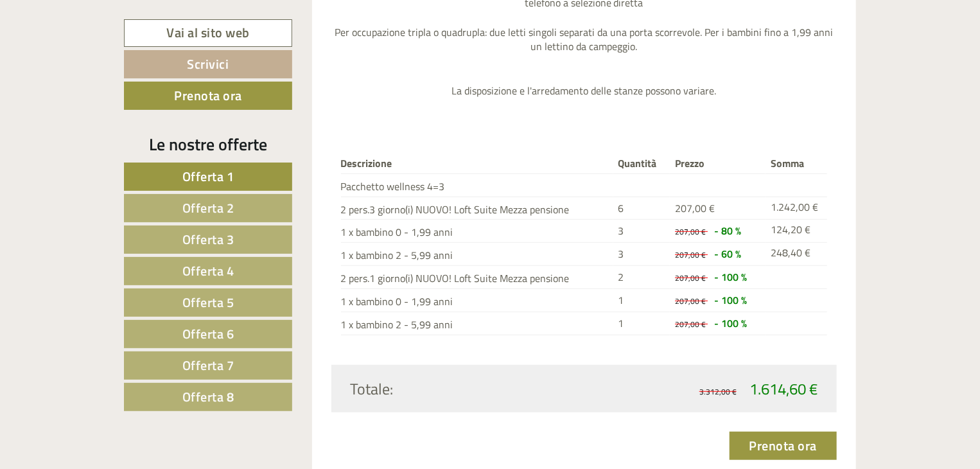  Describe the element at coordinates (728, 254) in the screenshot. I see `span: - 60 %` at that location.